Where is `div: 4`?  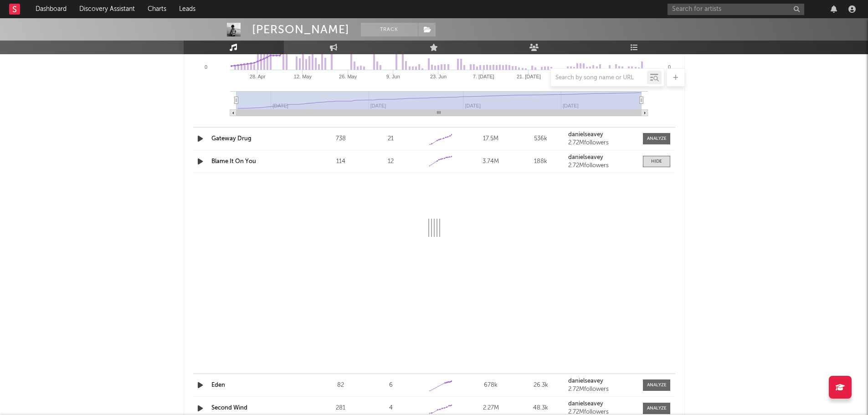 div: 4 is located at coordinates (391, 408).